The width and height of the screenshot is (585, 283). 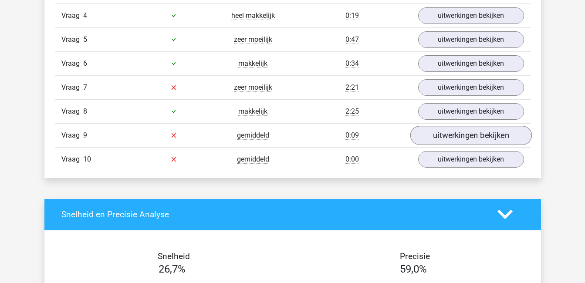 What do you see at coordinates (87, 159) in the screenshot?
I see `span: 10` at bounding box center [87, 159].